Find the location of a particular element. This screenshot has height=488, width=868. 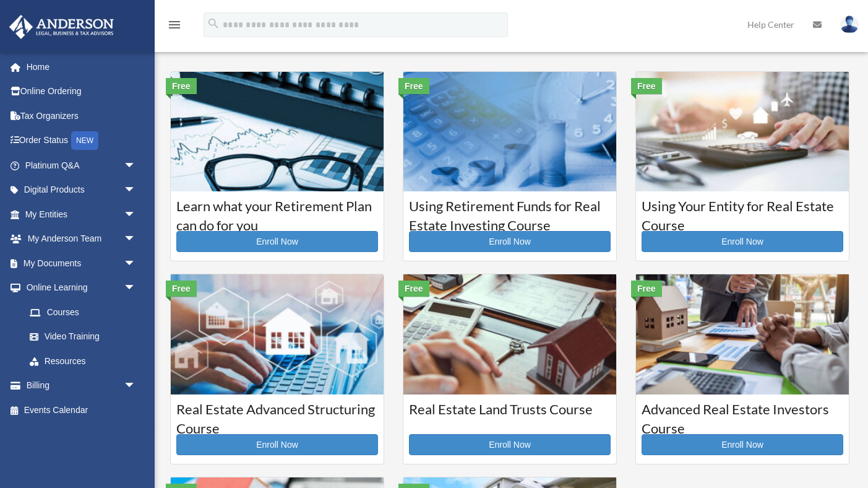

a: Billingarrow_drop_down is located at coordinates (82, 386).